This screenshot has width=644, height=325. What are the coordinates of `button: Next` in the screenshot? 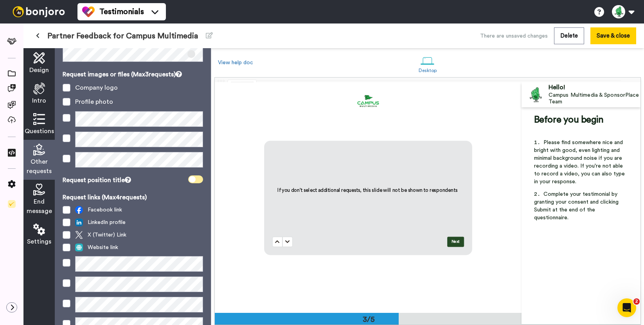 It's located at (455, 241).